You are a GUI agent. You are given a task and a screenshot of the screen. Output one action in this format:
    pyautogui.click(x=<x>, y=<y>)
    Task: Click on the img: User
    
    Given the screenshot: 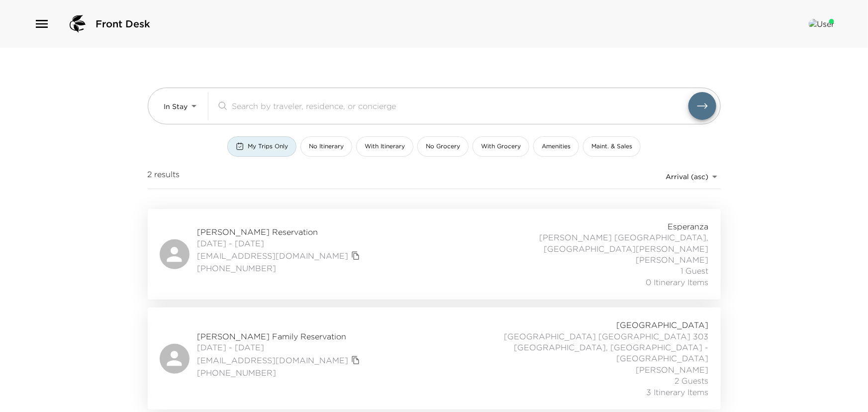 What is the action you would take?
    pyautogui.click(x=821, y=24)
    